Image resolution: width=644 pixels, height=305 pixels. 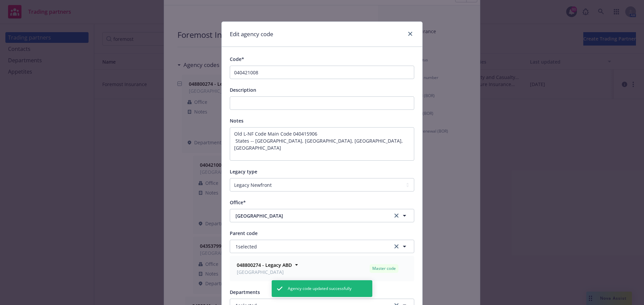 I want to click on span: Legacy type, so click(x=243, y=172).